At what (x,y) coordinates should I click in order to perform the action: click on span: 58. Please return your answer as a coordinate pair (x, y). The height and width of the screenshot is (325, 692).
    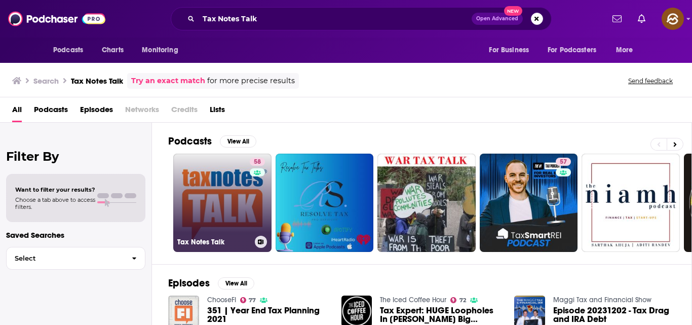
    Looking at the image, I should click on (257, 162).